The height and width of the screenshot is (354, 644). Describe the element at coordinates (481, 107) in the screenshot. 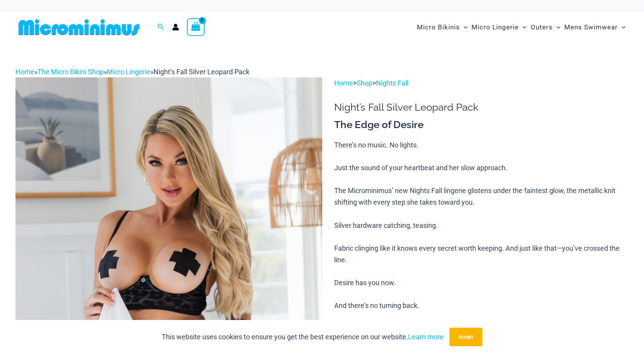

I see `h1: Night’s Fall Silver Leopard Pack` at that location.